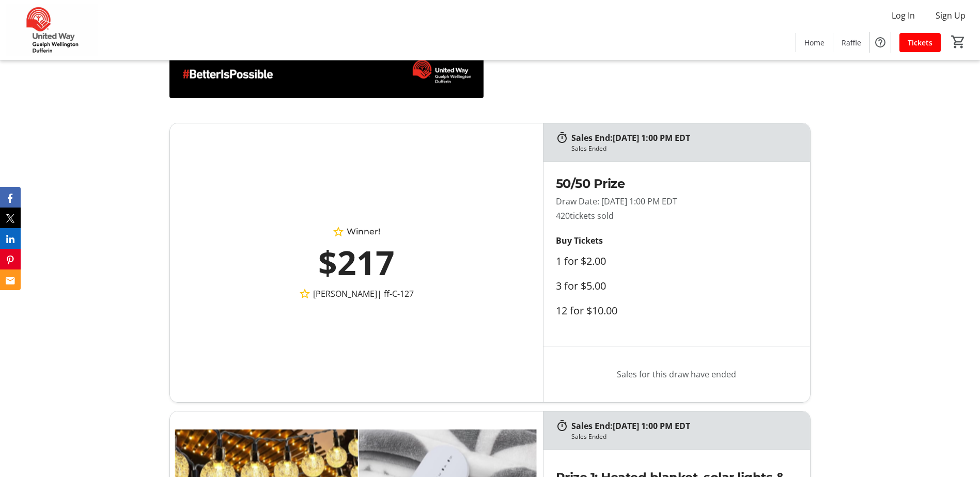 Image resolution: width=980 pixels, height=477 pixels. I want to click on a: Tickets, so click(920, 42).